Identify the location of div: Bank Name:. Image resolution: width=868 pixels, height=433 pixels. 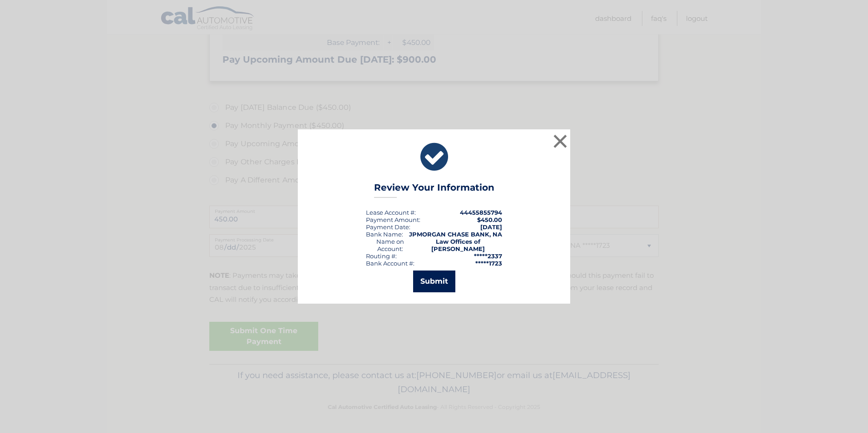
(384, 234).